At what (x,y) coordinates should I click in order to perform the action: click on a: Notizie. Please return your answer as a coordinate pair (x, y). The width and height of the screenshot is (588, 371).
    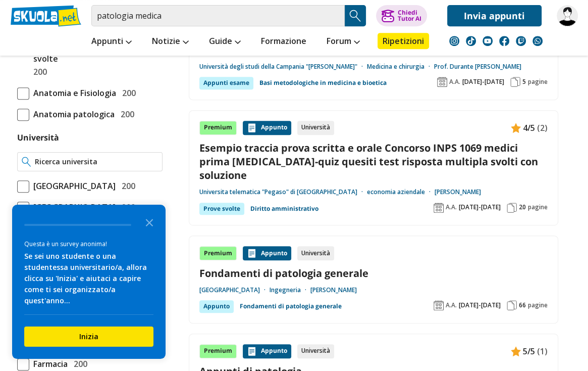
    Looking at the image, I should click on (170, 42).